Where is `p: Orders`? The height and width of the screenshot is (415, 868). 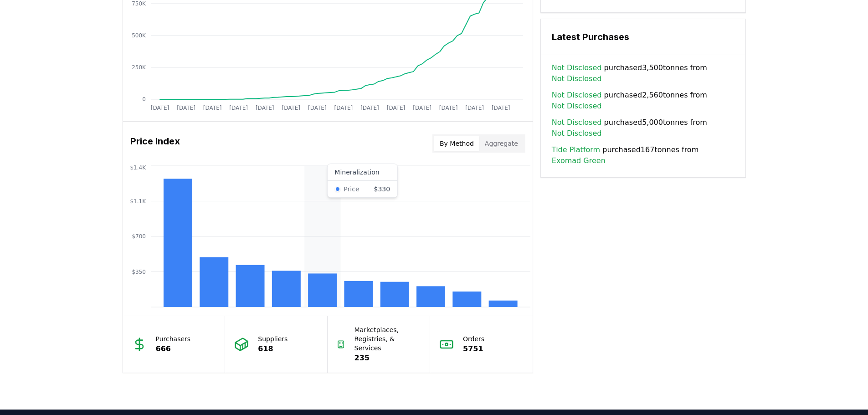
p: Orders is located at coordinates (473, 339).